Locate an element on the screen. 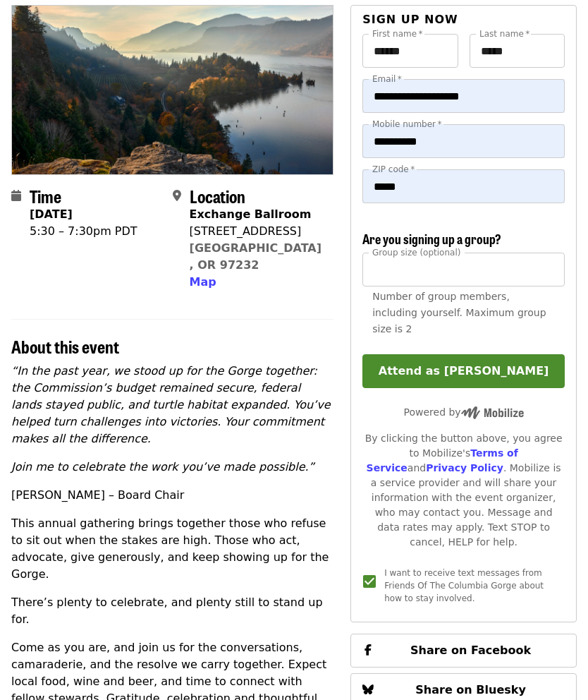 The image size is (588, 700). span: Map is located at coordinates (203, 282).